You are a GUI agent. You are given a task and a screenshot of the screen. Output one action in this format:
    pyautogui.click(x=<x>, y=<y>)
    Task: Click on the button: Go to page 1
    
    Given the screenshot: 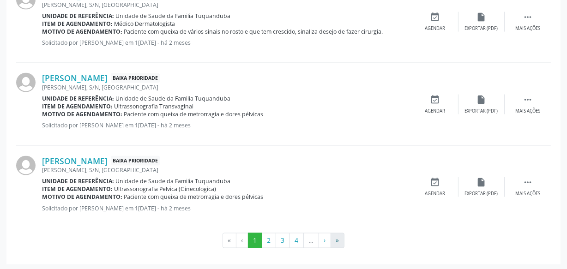 What is the action you would take?
    pyautogui.click(x=255, y=241)
    